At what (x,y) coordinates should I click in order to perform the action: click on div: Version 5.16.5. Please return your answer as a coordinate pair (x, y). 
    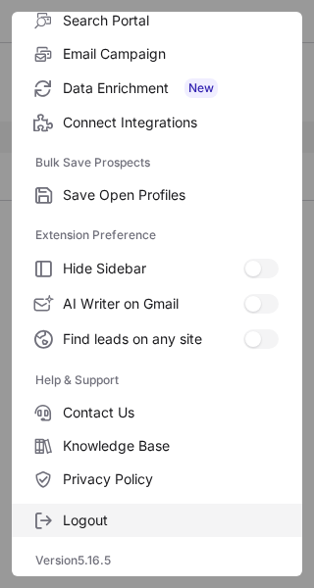
    Looking at the image, I should click on (157, 561).